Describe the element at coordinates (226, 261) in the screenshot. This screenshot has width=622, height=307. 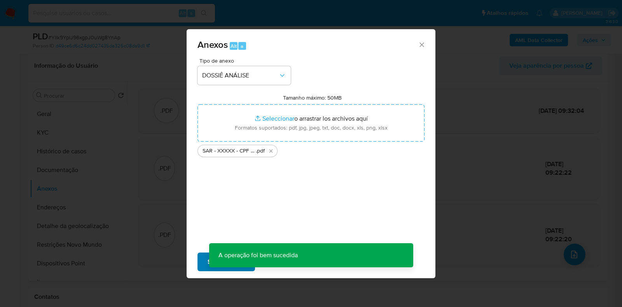
I see `span: Subir arquivo` at that location.